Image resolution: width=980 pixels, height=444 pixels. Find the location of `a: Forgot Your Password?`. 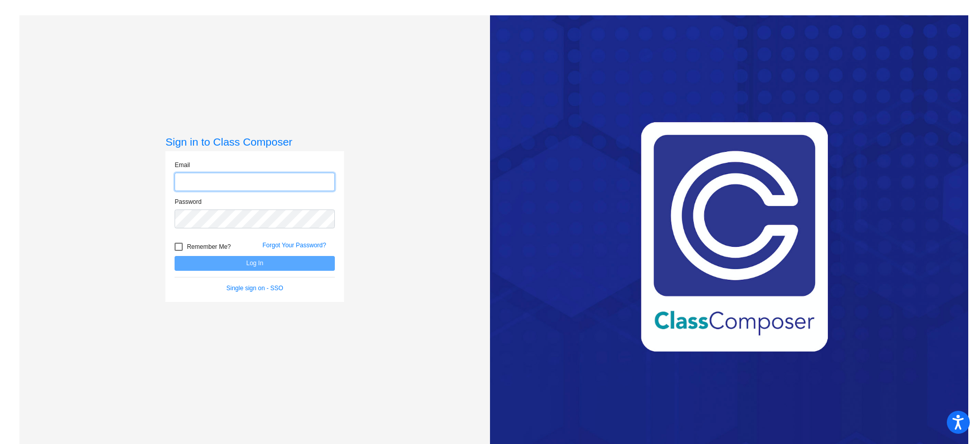

a: Forgot Your Password? is located at coordinates (294, 245).